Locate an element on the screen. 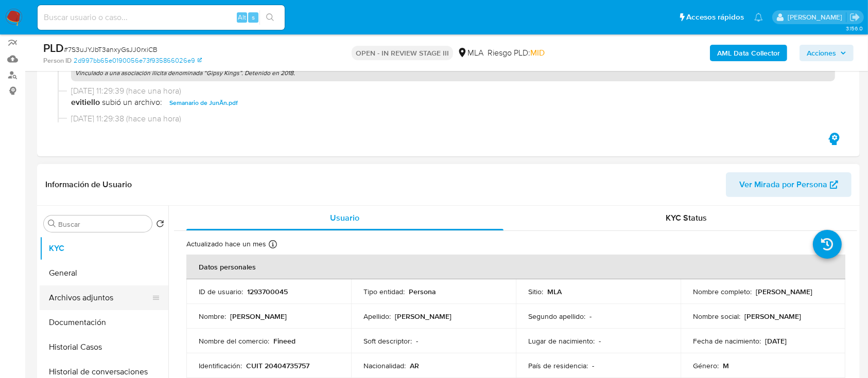 Image resolution: width=868 pixels, height=378 pixels. p: MLA is located at coordinates (555, 291).